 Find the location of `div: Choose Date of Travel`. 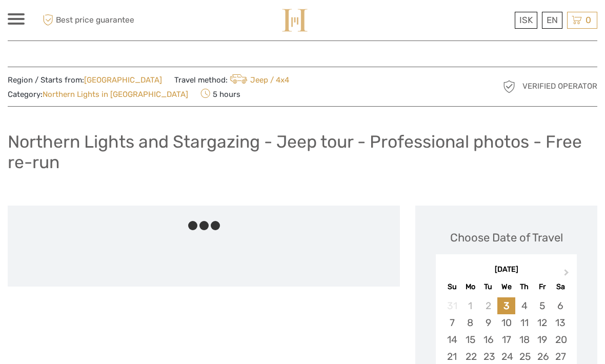

div: Choose Date of Travel is located at coordinates (506, 237).